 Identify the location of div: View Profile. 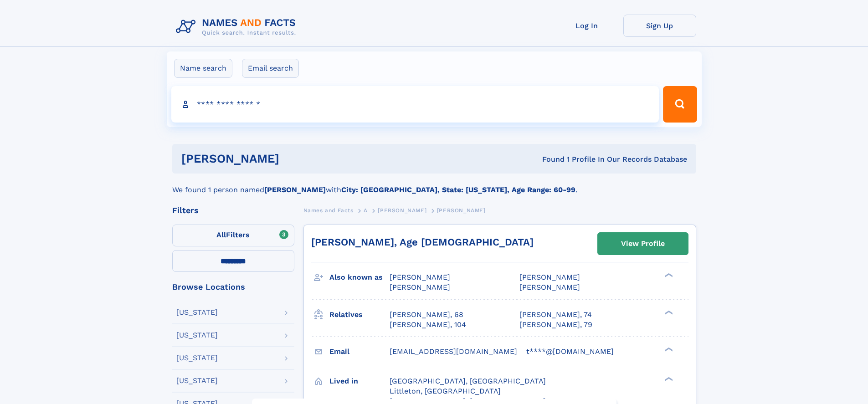
(642, 244).